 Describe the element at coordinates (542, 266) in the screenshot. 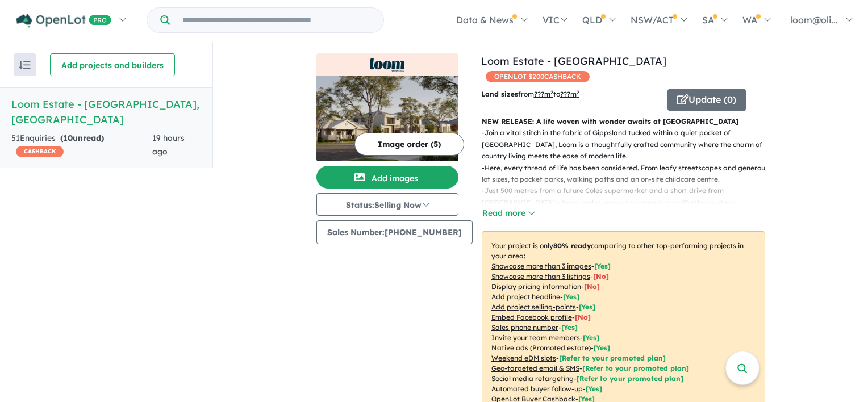

I see `u: Showcase more than 3 images` at that location.